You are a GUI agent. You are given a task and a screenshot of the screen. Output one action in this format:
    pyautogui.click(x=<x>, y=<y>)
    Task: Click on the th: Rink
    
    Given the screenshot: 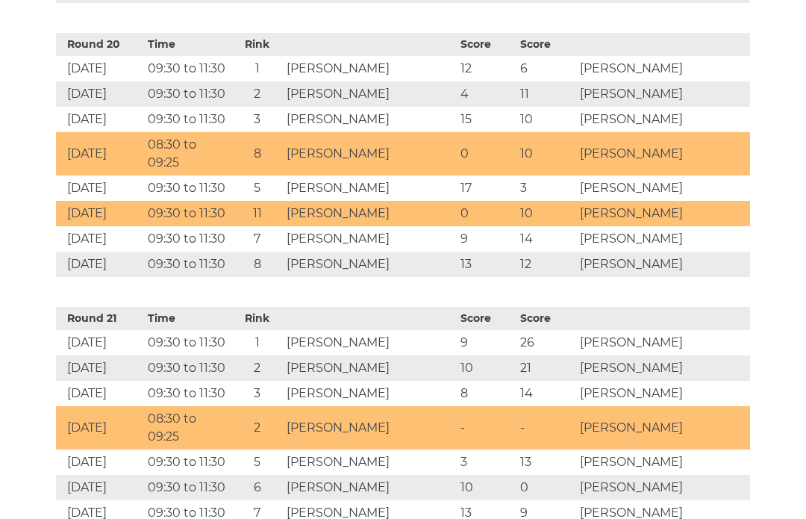 What is the action you would take?
    pyautogui.click(x=258, y=44)
    